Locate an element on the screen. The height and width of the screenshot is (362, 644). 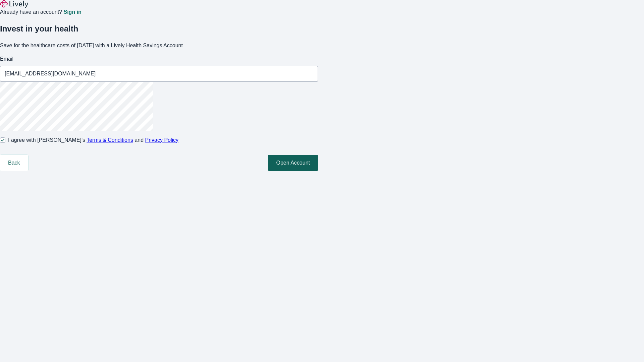
a: Sign in is located at coordinates (72, 12).